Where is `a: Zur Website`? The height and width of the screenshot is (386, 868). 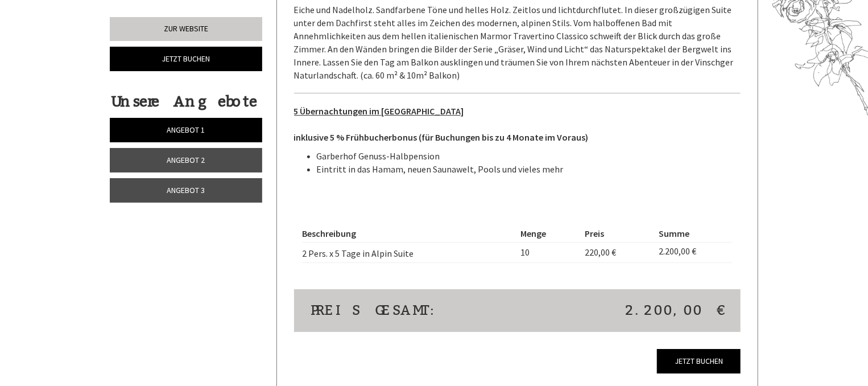 a: Zur Website is located at coordinates (186, 29).